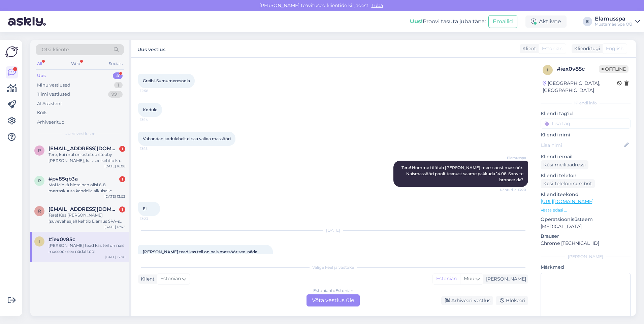  I want to click on span: Nähtud ✓ 13:20, so click(513, 190).